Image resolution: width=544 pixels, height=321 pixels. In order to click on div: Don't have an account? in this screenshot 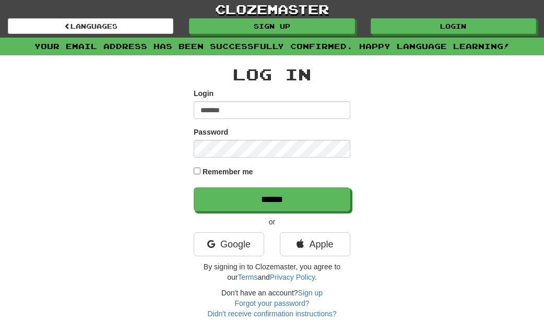, I will do `click(272, 303)`.